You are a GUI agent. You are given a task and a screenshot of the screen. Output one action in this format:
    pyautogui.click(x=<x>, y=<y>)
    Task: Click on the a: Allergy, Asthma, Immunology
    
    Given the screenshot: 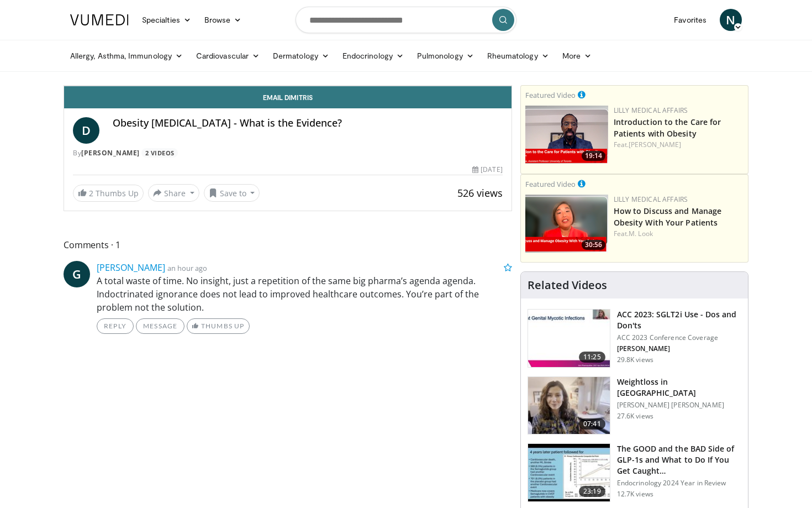 What is the action you would take?
    pyautogui.click(x=126, y=56)
    